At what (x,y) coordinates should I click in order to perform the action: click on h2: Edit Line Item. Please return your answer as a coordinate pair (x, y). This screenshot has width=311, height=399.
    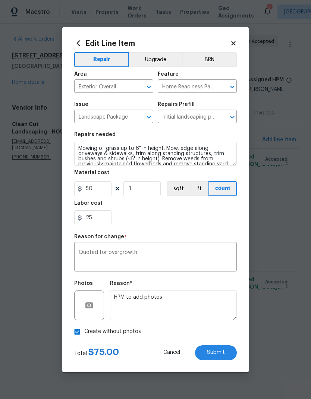
    Looking at the image, I should click on (152, 43).